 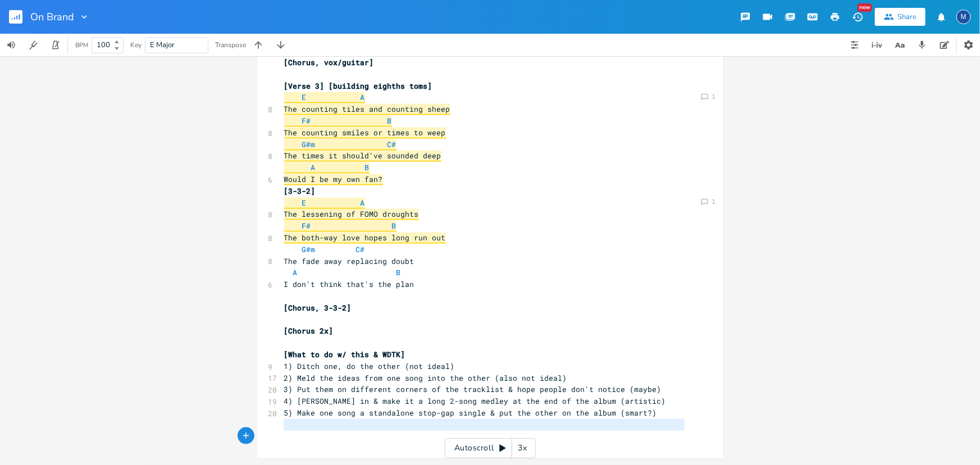 What do you see at coordinates (858, 17) in the screenshot?
I see `button: New` at bounding box center [858, 17].